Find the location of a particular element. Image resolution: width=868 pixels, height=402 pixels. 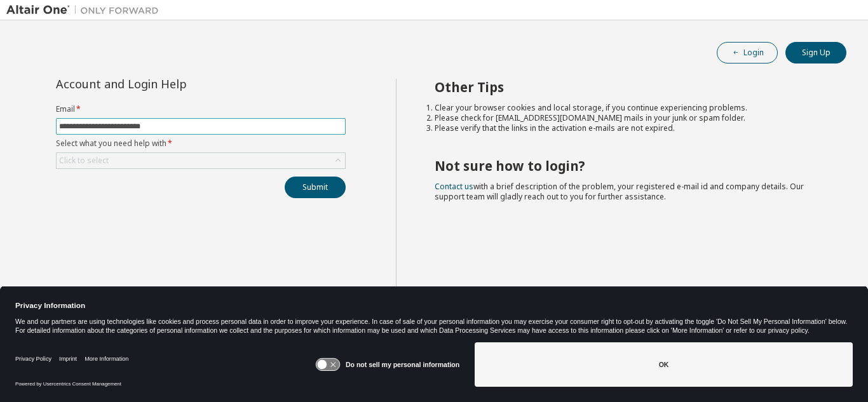

div: Account and Login Help is located at coordinates (172, 84).